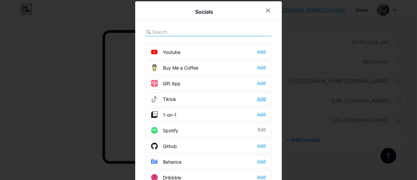  What do you see at coordinates (188, 32) in the screenshot?
I see `input: Search` at bounding box center [188, 32].